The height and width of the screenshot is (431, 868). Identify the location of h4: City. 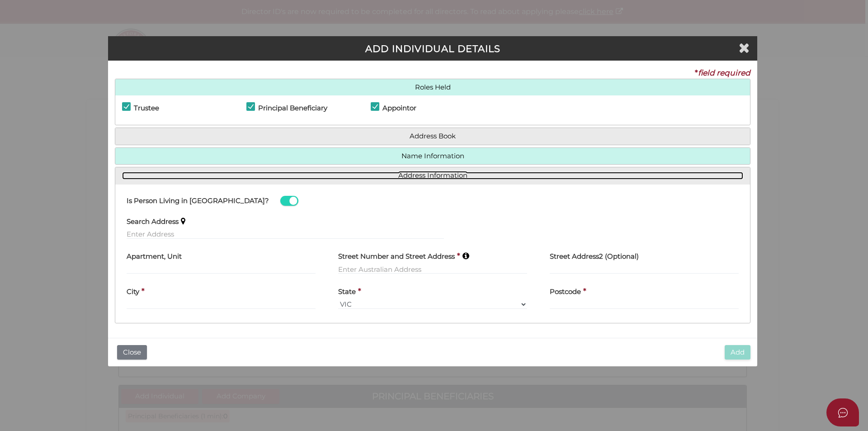
(133, 292).